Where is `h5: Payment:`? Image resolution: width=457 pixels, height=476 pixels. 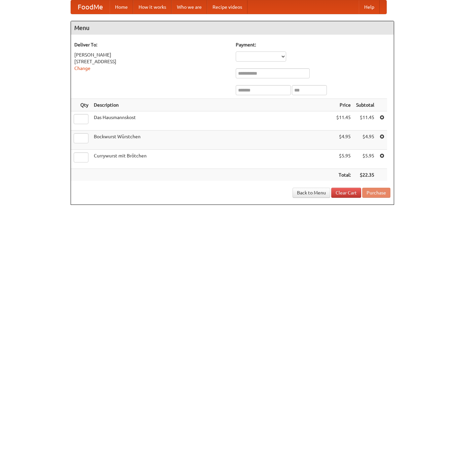
h5: Payment: is located at coordinates (313, 45).